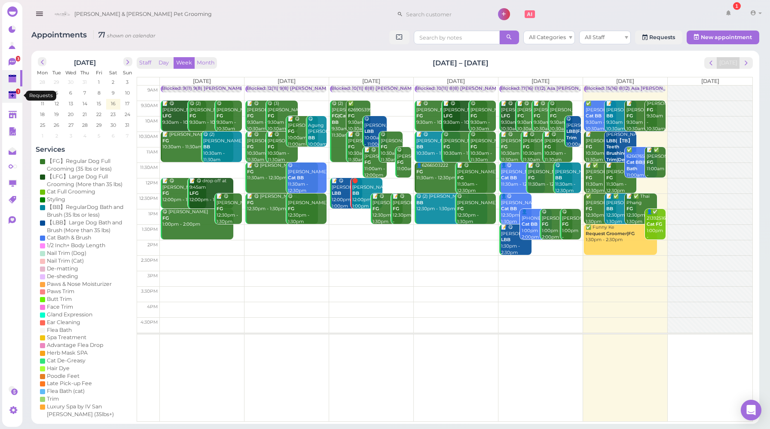  I want to click on div: Nail Trim (Cat), so click(65, 261).